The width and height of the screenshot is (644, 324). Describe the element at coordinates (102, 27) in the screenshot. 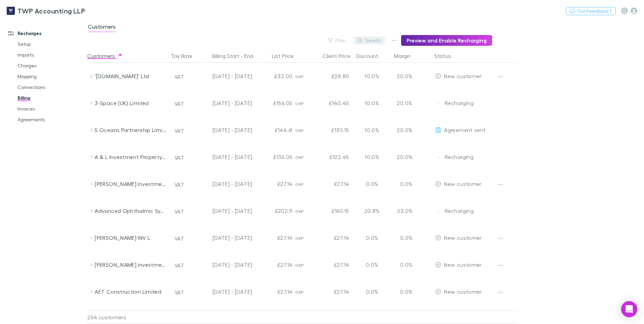

I see `span: Customers` at that location.